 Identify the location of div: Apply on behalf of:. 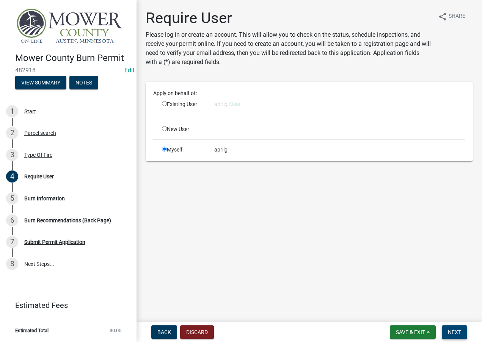
(309, 93).